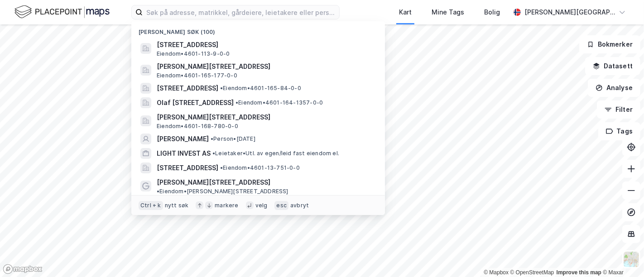 This screenshot has height=277, width=644. What do you see at coordinates (609, 44) in the screenshot?
I see `button: Bokmerker` at bounding box center [609, 44].